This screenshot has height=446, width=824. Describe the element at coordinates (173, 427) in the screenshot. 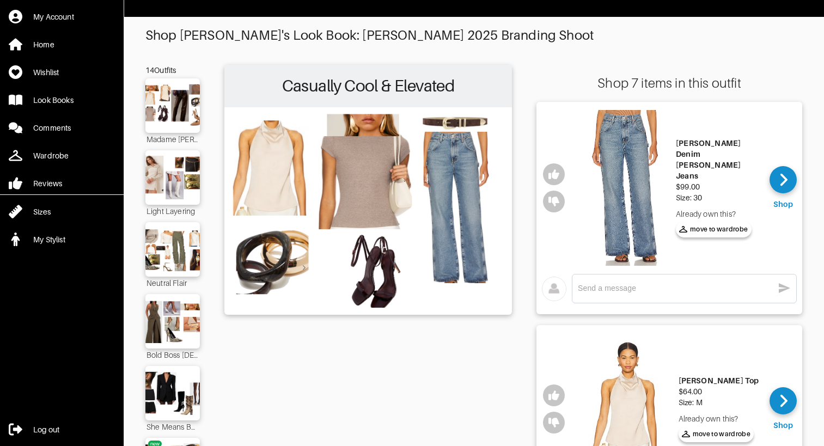

I see `div: She Means Business` at that location.